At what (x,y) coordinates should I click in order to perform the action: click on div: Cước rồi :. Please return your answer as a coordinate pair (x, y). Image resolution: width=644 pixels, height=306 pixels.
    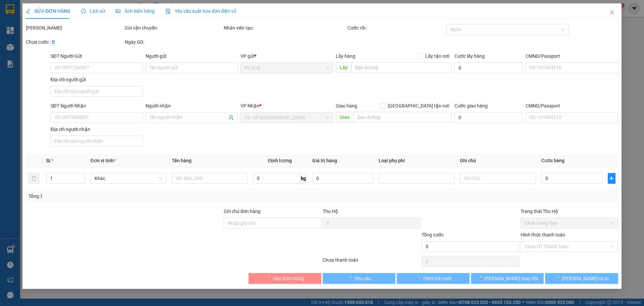
    Looking at the image, I should click on (396, 28).